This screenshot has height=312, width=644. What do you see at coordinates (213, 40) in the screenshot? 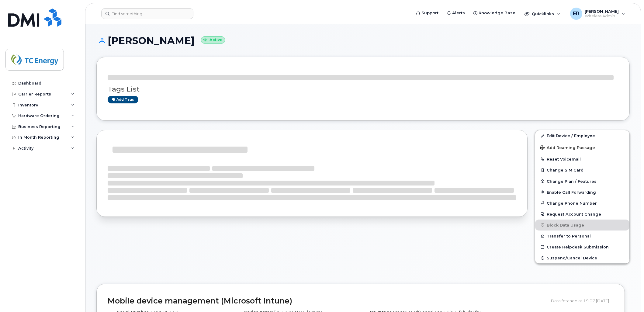
I see `small: Active` at bounding box center [213, 40].